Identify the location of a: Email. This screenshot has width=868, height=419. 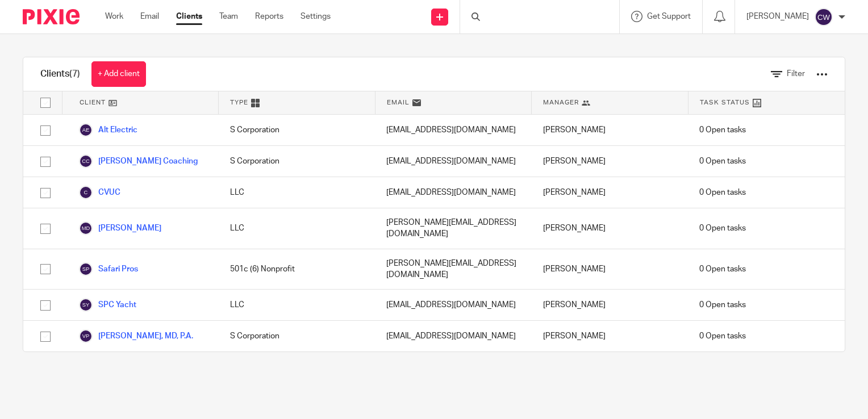
(149, 17).